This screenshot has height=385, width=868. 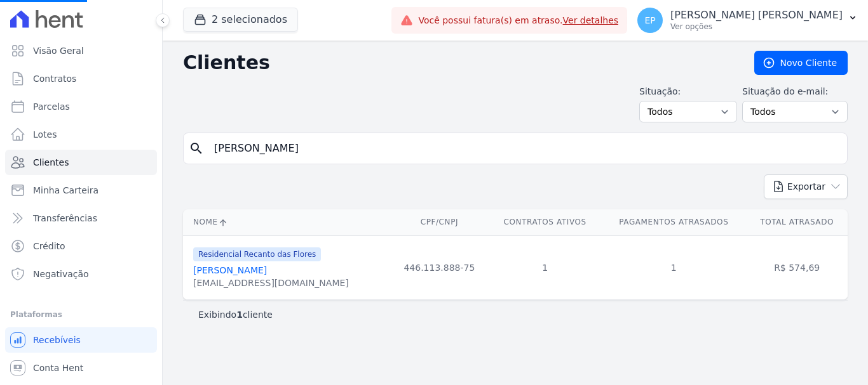 What do you see at coordinates (240, 315) in the screenshot?
I see `b: 1` at bounding box center [240, 315].